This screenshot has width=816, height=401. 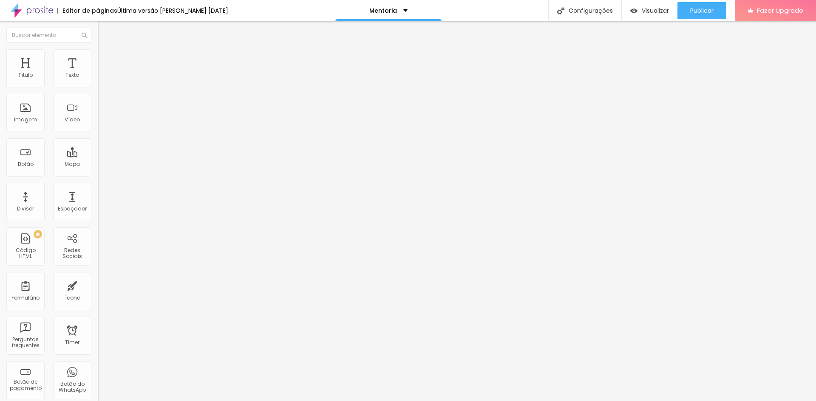 I want to click on div: Timer, so click(x=72, y=343).